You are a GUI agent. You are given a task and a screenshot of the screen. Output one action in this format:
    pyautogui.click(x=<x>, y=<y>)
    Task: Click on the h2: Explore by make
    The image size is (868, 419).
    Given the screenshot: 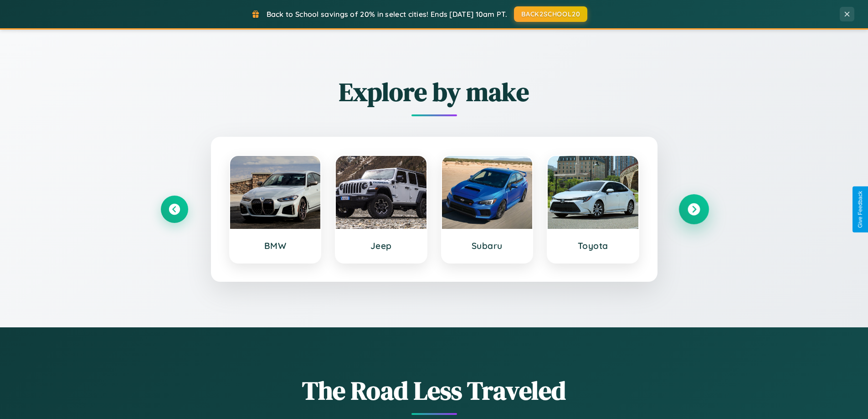 What is the action you would take?
    pyautogui.click(x=434, y=92)
    